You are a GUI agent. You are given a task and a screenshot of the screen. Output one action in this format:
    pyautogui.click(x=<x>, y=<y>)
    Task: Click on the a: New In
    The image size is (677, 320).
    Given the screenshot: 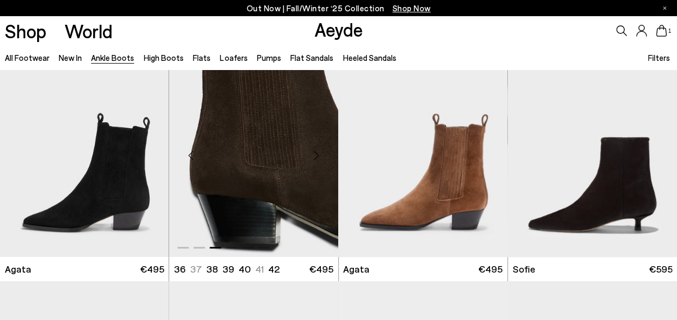 What is the action you would take?
    pyautogui.click(x=70, y=58)
    